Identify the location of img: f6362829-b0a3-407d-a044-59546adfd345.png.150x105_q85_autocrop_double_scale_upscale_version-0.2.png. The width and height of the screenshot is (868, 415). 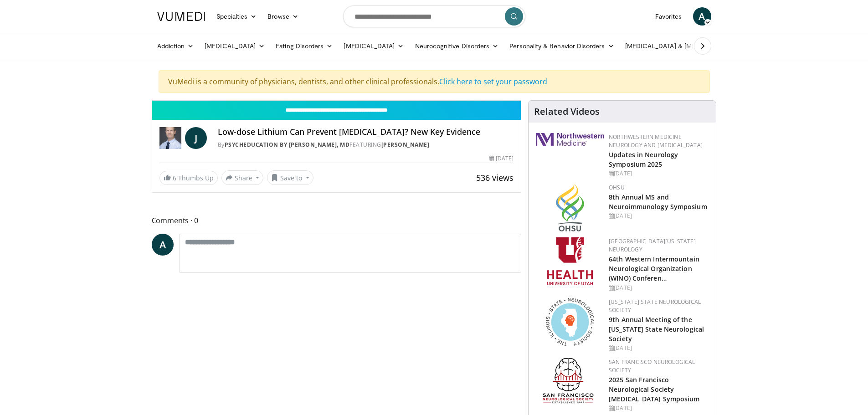
(570, 261).